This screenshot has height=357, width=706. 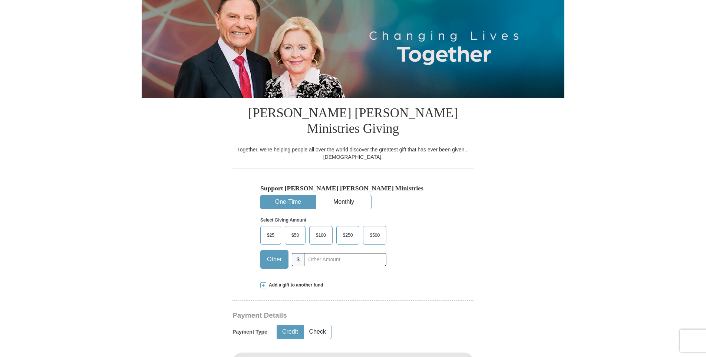 What do you see at coordinates (321, 235) in the screenshot?
I see `span: $100` at bounding box center [321, 235].